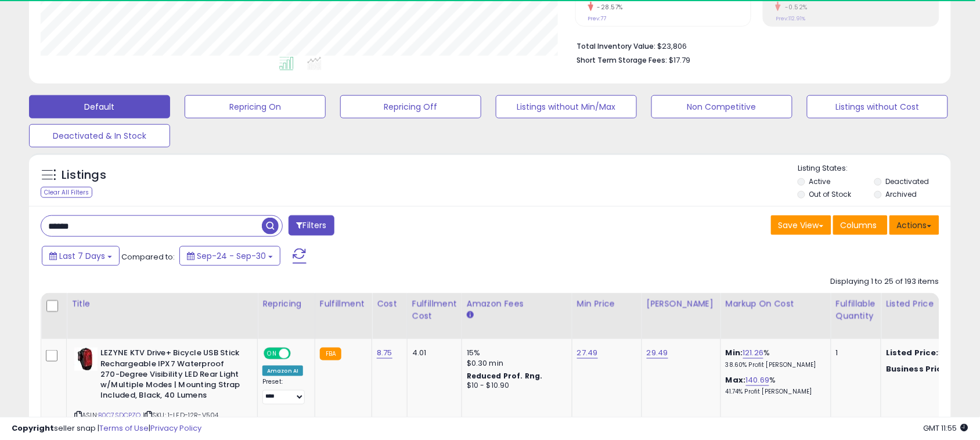 This screenshot has width=980, height=440. I want to click on b: Max:, so click(736, 380).